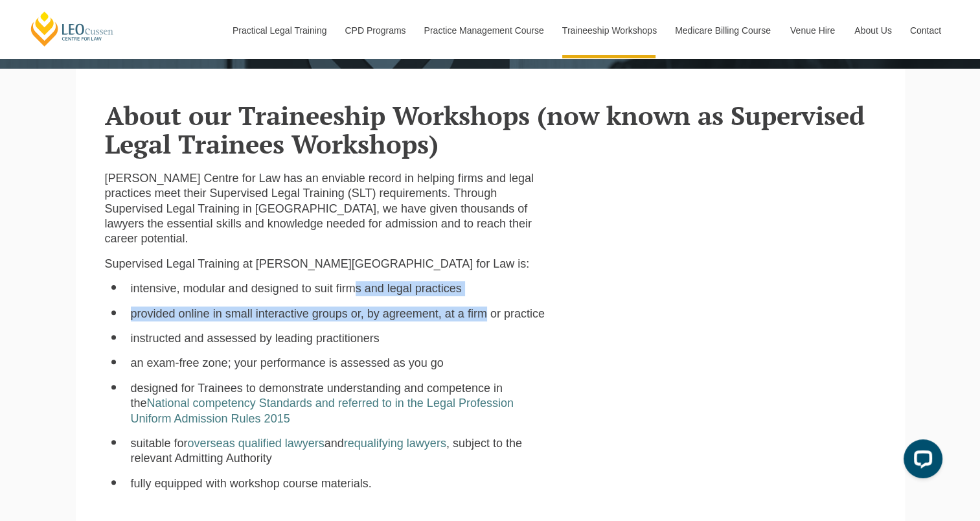 This screenshot has width=980, height=521. Describe the element at coordinates (723, 31) in the screenshot. I see `a: Medicare Billing Course` at that location.